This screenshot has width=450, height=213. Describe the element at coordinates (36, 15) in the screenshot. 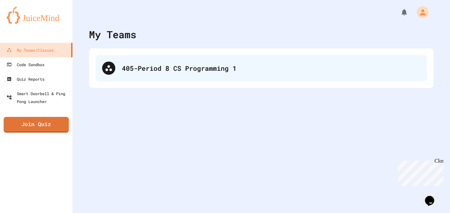

I see `img: logo-orange.svg` at that location.